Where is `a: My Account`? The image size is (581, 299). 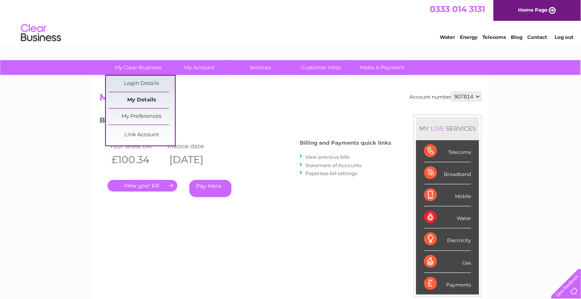 a: My Account is located at coordinates (199, 67).